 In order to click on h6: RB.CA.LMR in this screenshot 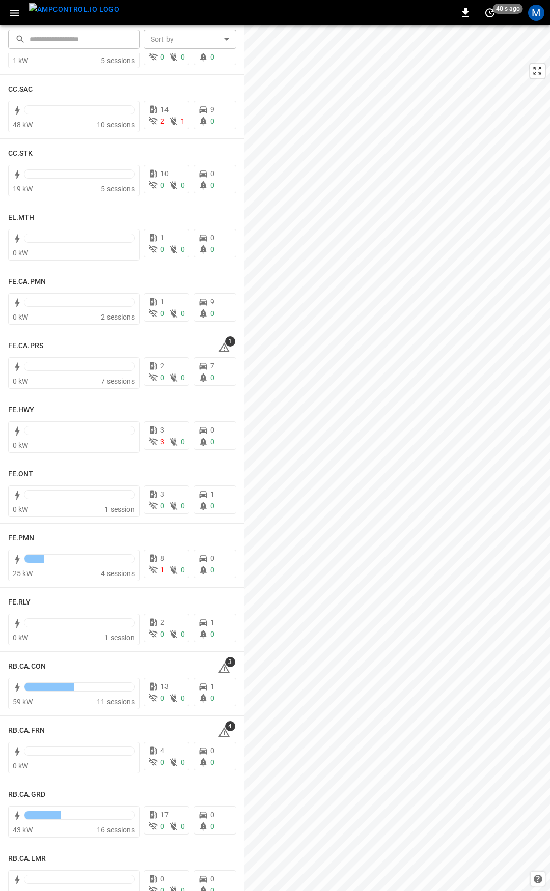, I will do `click(27, 859)`.